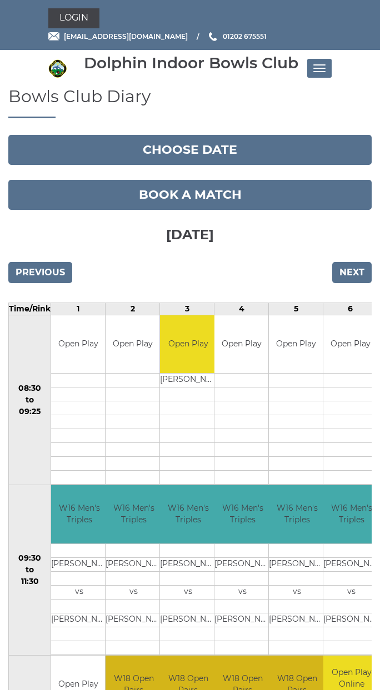 The height and width of the screenshot is (690, 380). I want to click on a: Book a match, so click(190, 195).